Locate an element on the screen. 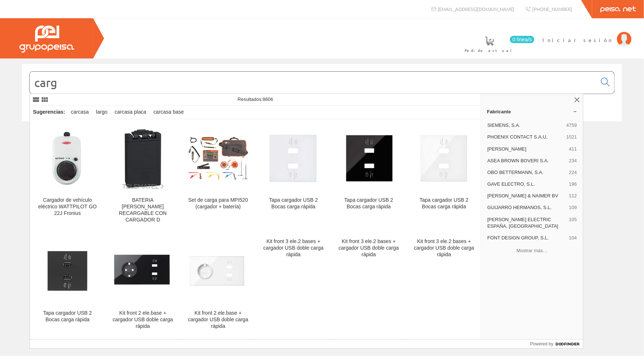 The image size is (644, 356). span: FONT DESIGN GROUP, S.L. is located at coordinates (526, 238).